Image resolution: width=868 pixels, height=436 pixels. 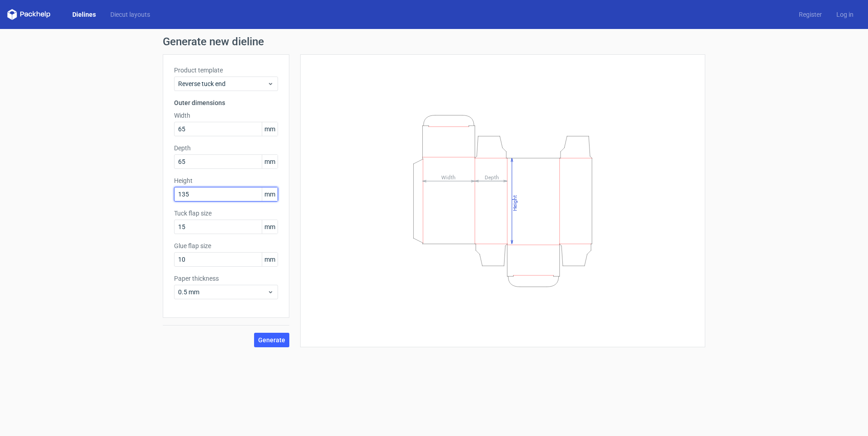 I want to click on tspan: Height, so click(x=515, y=202).